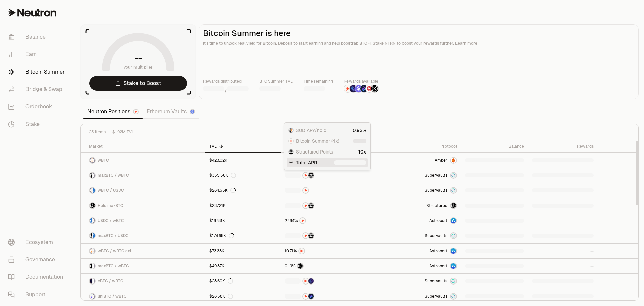 The height and width of the screenshot is (306, 644). I want to click on div: $28.60K, so click(221, 281).